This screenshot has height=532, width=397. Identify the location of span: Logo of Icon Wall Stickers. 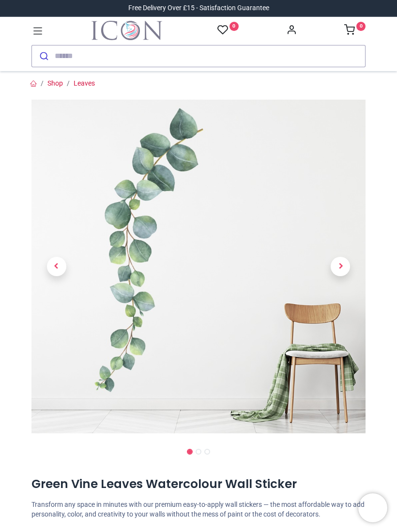
(127, 31).